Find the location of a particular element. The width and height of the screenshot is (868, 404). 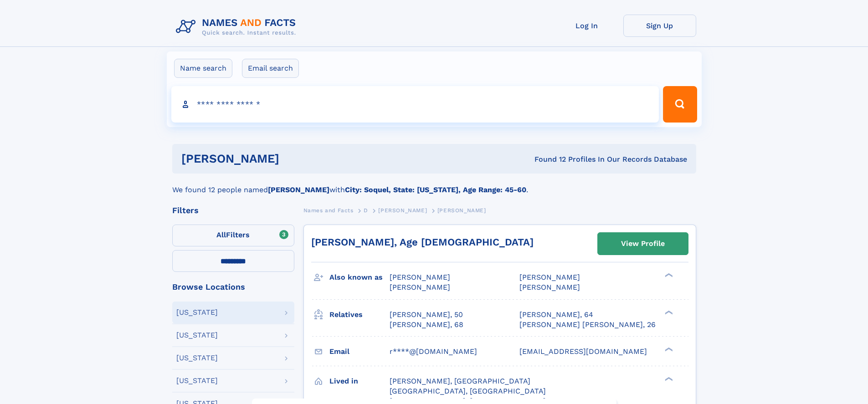

h3: Also known as is located at coordinates (359, 277).